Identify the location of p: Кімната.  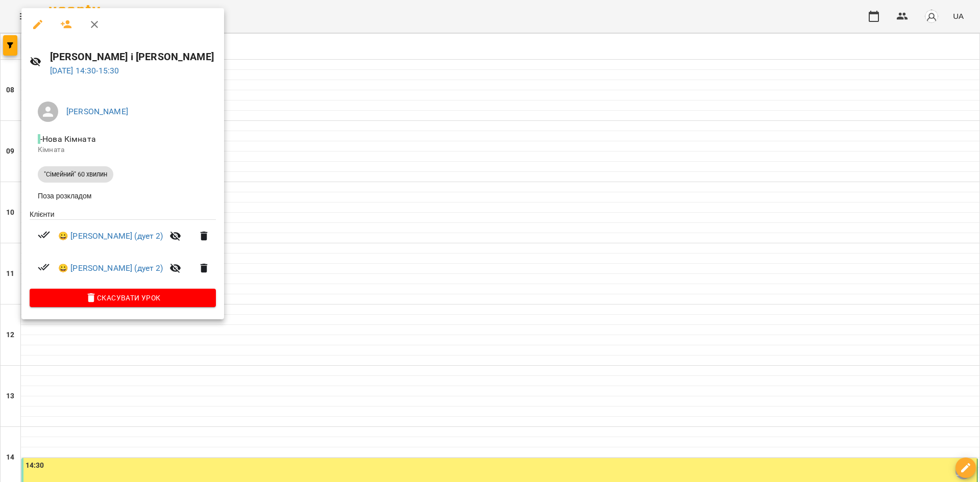
(123, 150).